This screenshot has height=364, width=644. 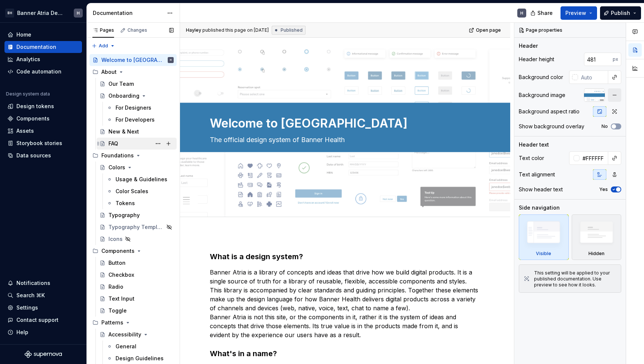 What do you see at coordinates (43, 307) in the screenshot?
I see `a: Settings` at bounding box center [43, 307].